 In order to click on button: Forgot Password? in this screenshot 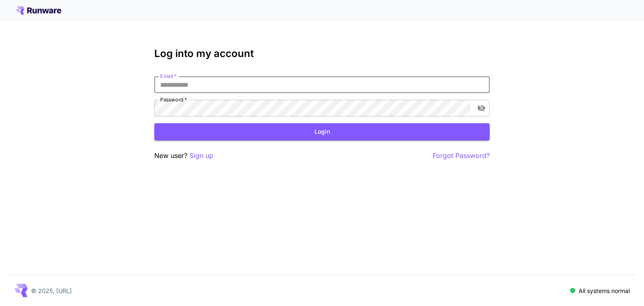, I will do `click(461, 156)`.